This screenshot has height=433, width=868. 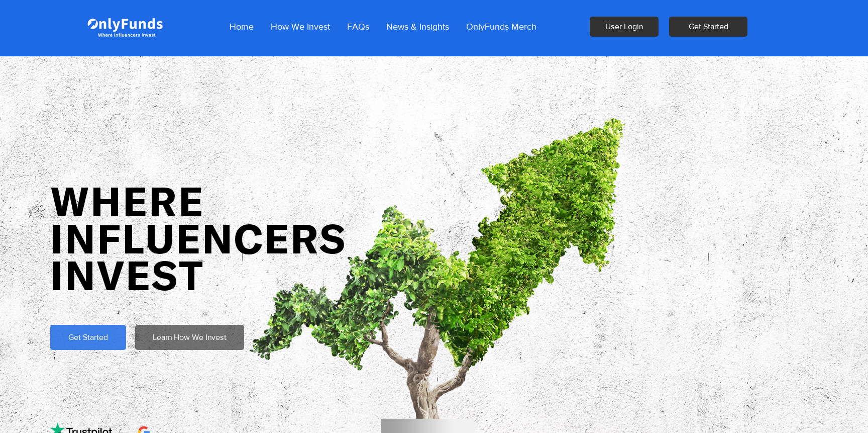 What do you see at coordinates (198, 237) in the screenshot?
I see `span: WHERE INFLUENCERS INVEST` at bounding box center [198, 237].